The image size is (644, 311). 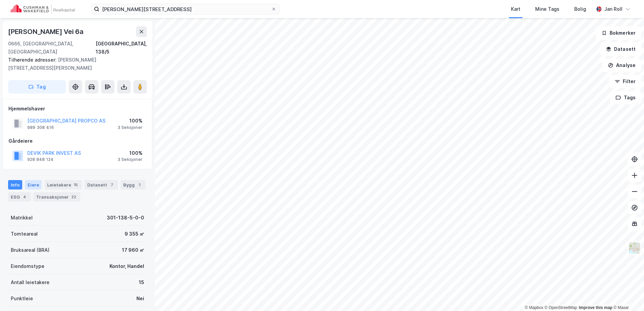 What do you see at coordinates (33, 185) in the screenshot?
I see `div: Eiere` at bounding box center [33, 185].